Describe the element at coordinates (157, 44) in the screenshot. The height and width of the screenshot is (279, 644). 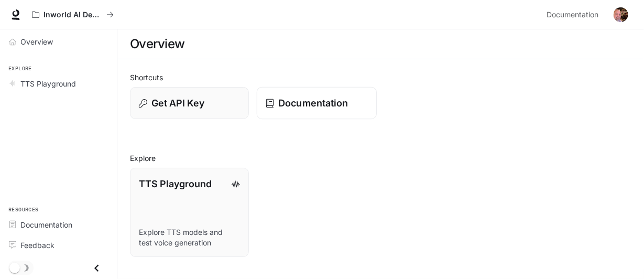
I see `h1: Overview` at that location.